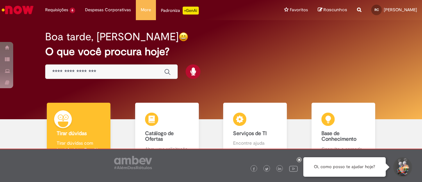 This screenshot has height=182, width=422. I want to click on img: ServiceNow, so click(17, 10).